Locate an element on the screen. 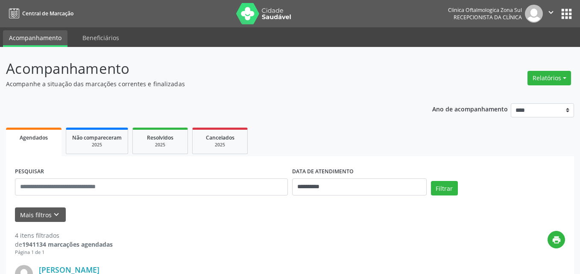  p: Acompanhe a situação das marcações correntes e finalizadas is located at coordinates (205, 84).